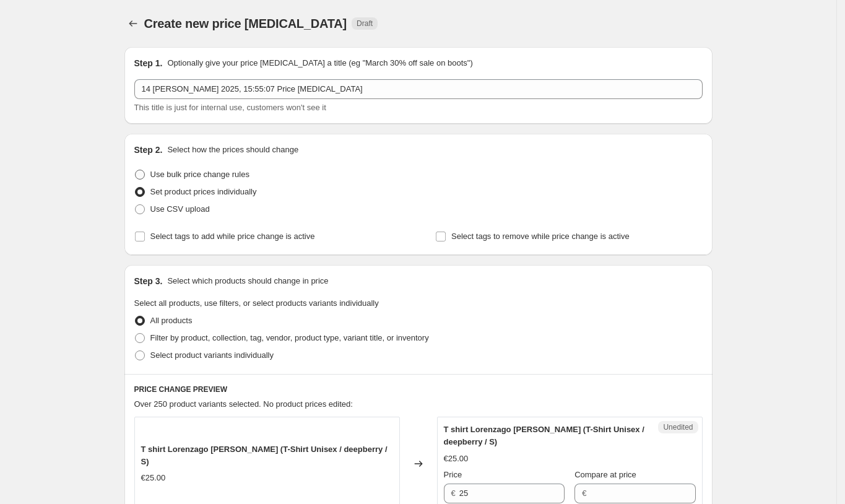  I want to click on span: Select all products, use filters, or select products variants individually, so click(256, 303).